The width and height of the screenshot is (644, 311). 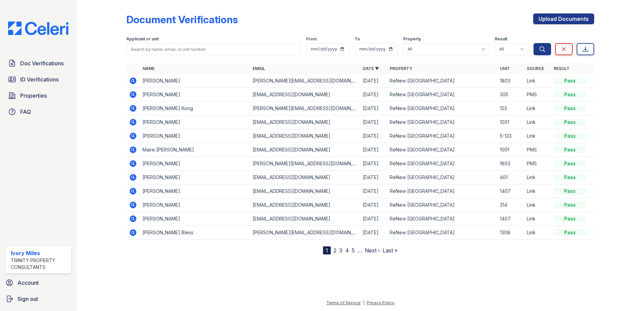 I want to click on a: Properties, so click(x=38, y=95).